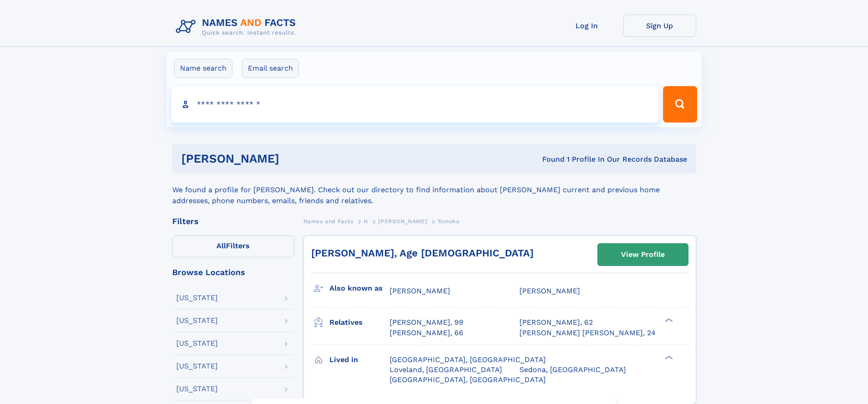 The height and width of the screenshot is (404, 868). Describe the element at coordinates (233, 272) in the screenshot. I see `div: Browse Locations` at that location.